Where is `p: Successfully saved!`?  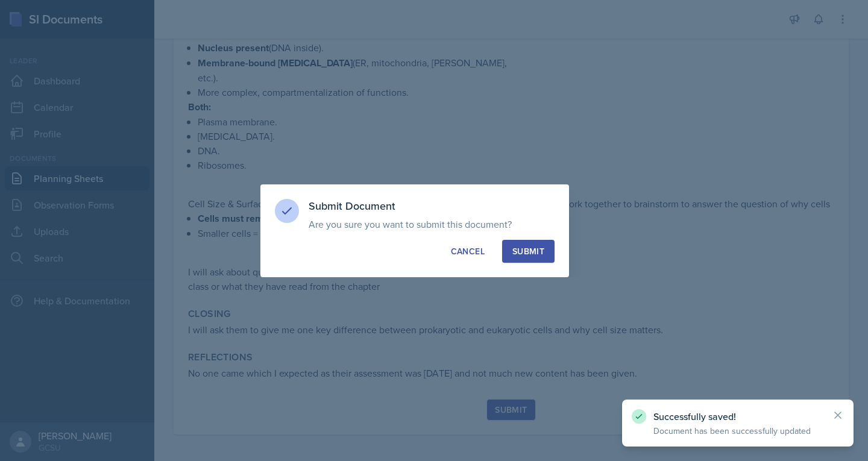
p: Successfully saved! is located at coordinates (738, 417).